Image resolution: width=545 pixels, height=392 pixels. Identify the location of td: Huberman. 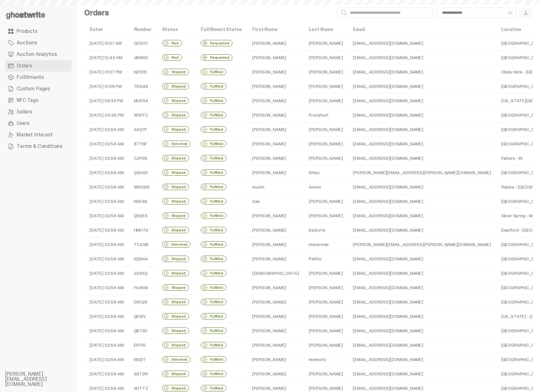
(326, 244).